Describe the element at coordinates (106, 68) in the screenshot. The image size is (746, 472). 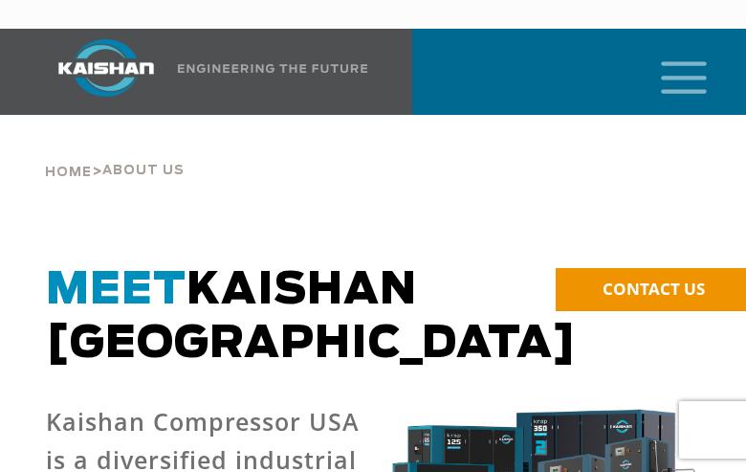
I see `img: kaishan logo` at that location.